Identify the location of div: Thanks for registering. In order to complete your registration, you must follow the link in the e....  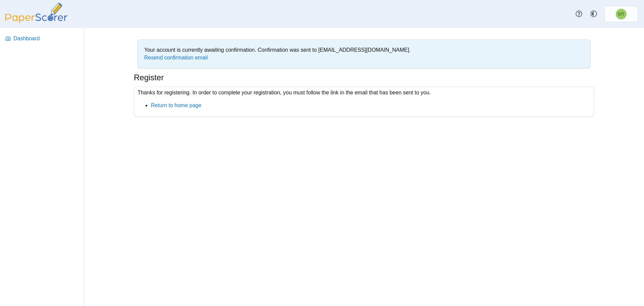
(364, 102).